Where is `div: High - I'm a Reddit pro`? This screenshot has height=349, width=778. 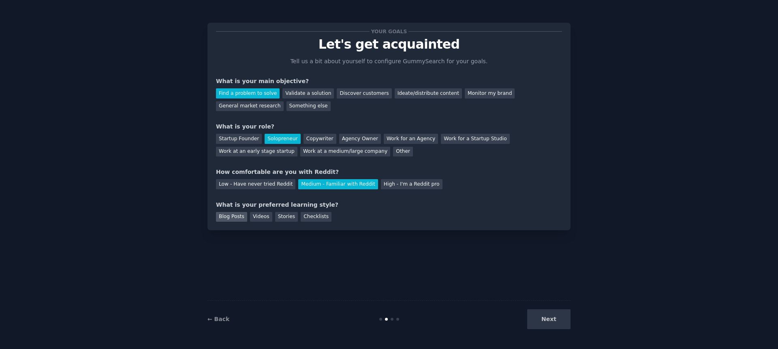 div: High - I'm a Reddit pro is located at coordinates (412, 184).